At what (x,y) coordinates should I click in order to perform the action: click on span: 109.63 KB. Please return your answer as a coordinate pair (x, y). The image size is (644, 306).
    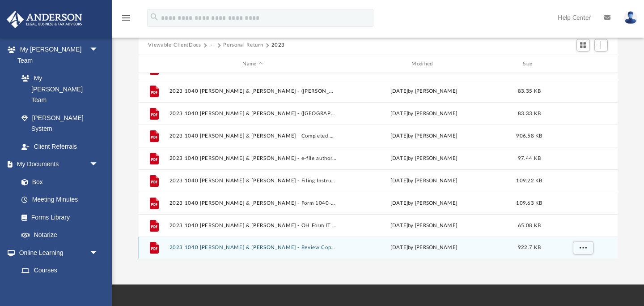
    Looking at the image, I should click on (529, 203).